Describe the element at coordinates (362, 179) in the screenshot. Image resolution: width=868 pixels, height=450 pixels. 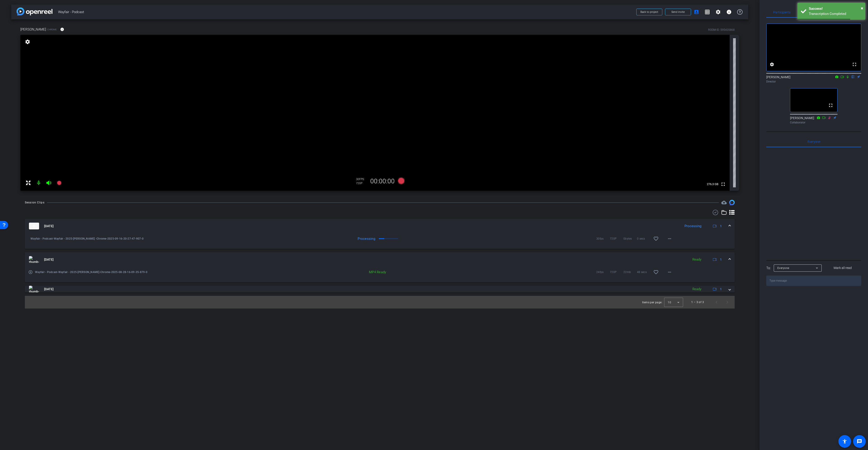
I see `div: 30` at that location.